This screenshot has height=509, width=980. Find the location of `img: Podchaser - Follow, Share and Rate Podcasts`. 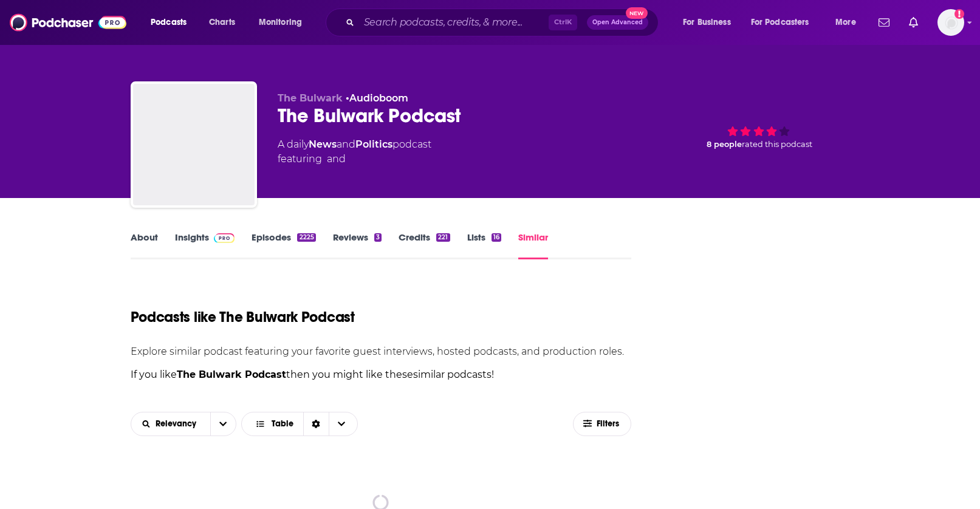

img: Podchaser - Follow, Share and Rate Podcasts is located at coordinates (68, 23).